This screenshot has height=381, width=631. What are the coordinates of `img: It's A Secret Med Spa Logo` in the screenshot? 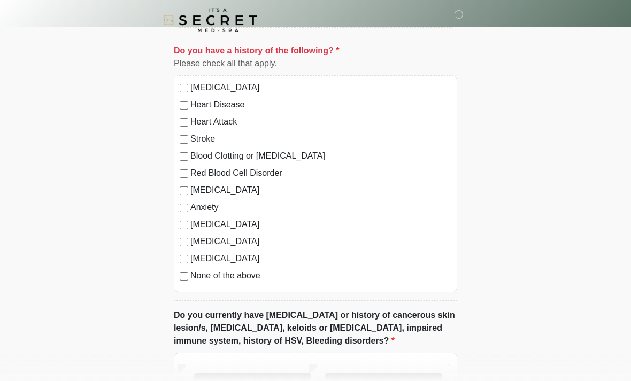 It's located at (210, 20).